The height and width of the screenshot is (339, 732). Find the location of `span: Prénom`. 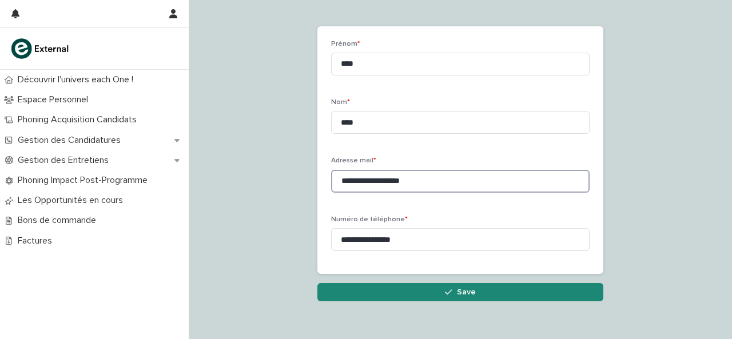

span: Prénom is located at coordinates (346, 44).